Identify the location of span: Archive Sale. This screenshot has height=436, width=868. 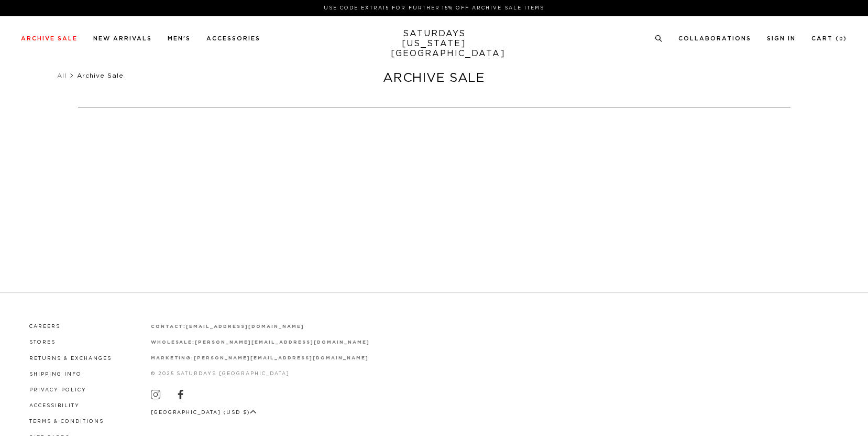
(100, 76).